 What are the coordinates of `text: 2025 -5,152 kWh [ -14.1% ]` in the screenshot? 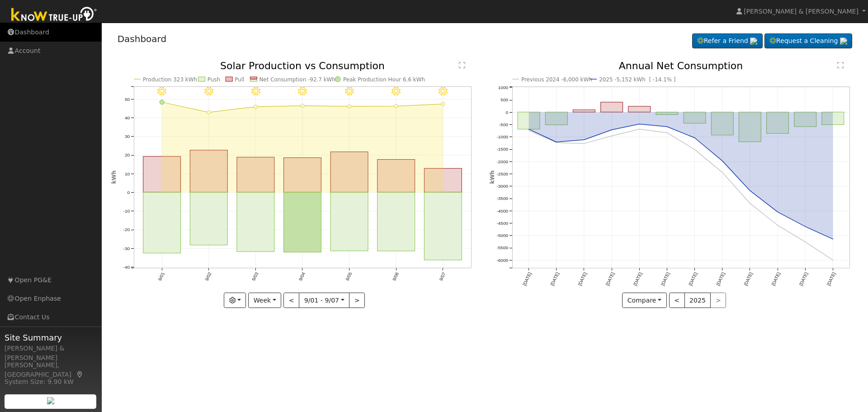 It's located at (637, 80).